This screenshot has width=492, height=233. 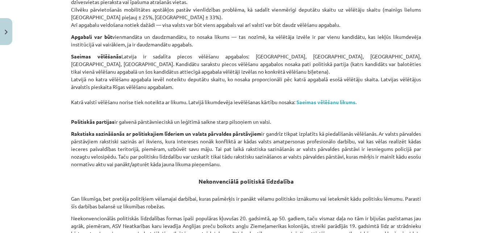 I want to click on a: Saeimas vēlēšanu likums., so click(x=327, y=102).